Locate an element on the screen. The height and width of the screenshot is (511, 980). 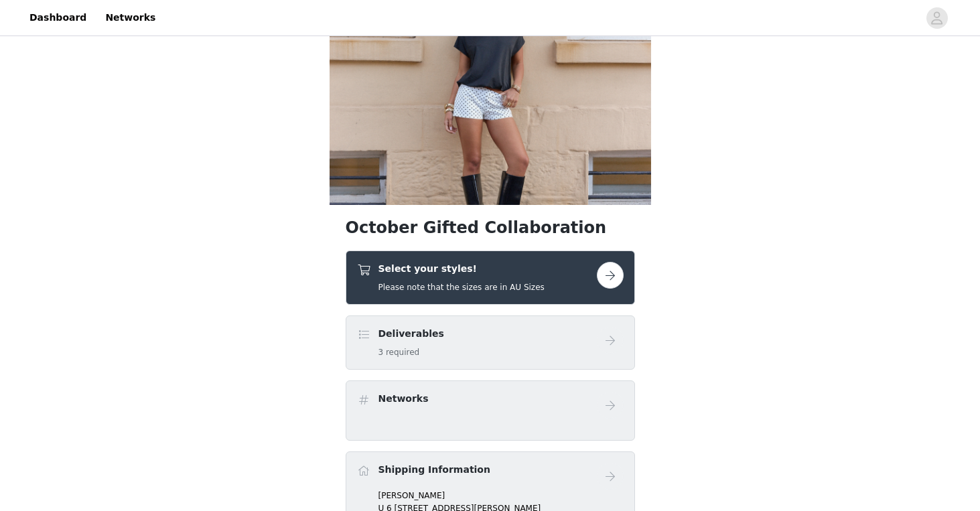
h1: October Gifted Collaboration is located at coordinates (490, 227).